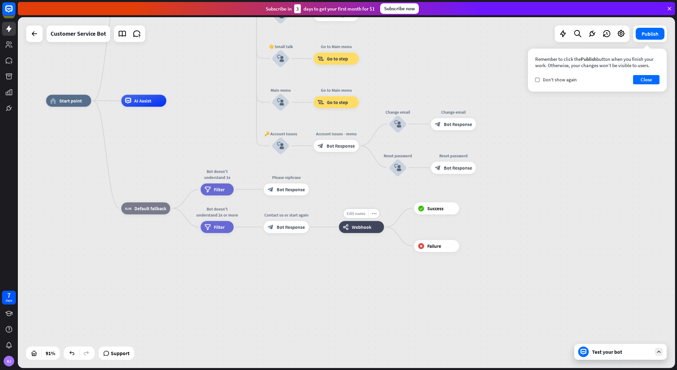 This screenshot has width=677, height=370. Describe the element at coordinates (217, 174) in the screenshot. I see `div: Bot doesn't understand 1x` at that location.